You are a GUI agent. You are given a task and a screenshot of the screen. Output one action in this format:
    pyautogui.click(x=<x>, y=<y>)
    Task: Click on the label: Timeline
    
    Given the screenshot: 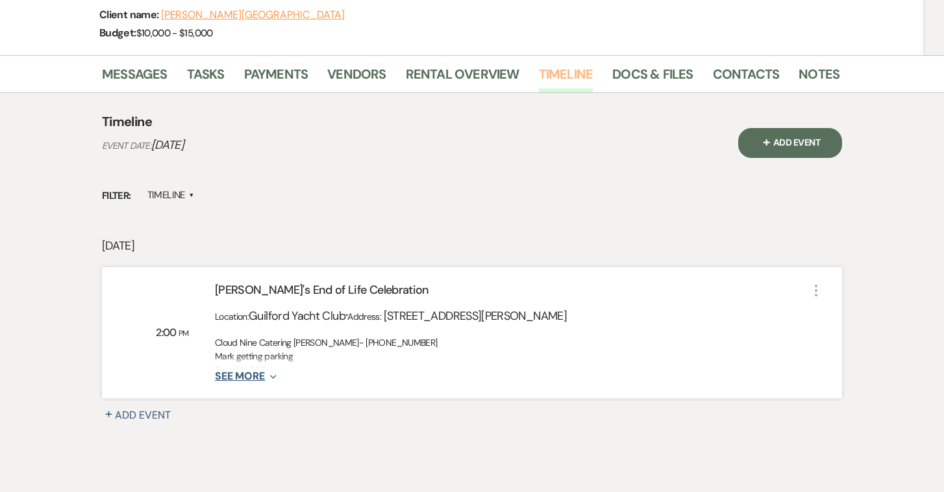 What is the action you would take?
    pyautogui.click(x=171, y=195)
    